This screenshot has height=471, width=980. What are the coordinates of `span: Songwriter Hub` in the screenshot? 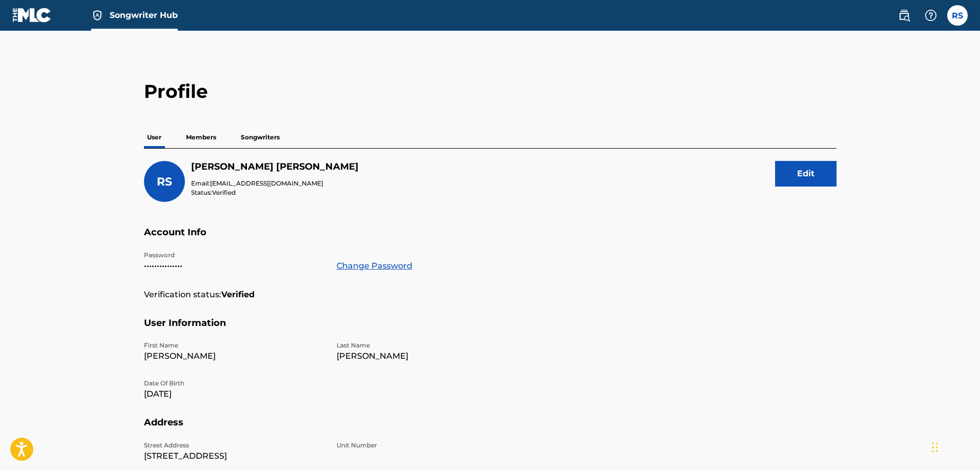 It's located at (144, 15).